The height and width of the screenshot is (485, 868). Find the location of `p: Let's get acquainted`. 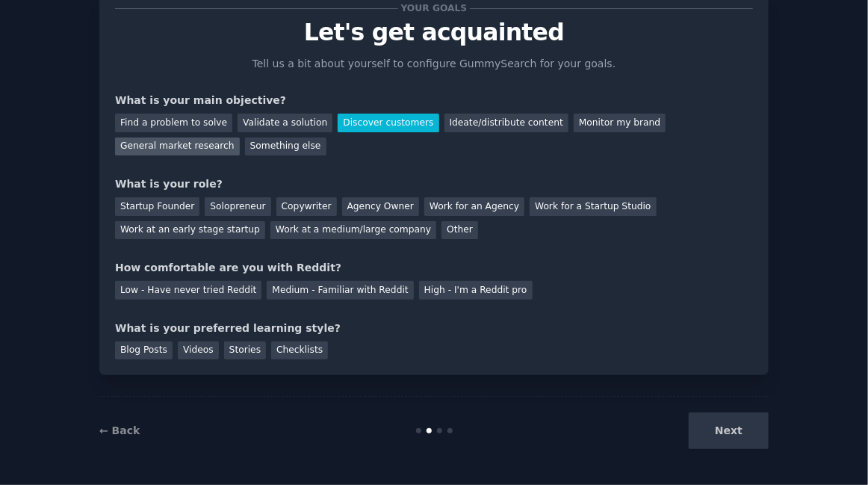

p: Let's get acquainted is located at coordinates (434, 32).